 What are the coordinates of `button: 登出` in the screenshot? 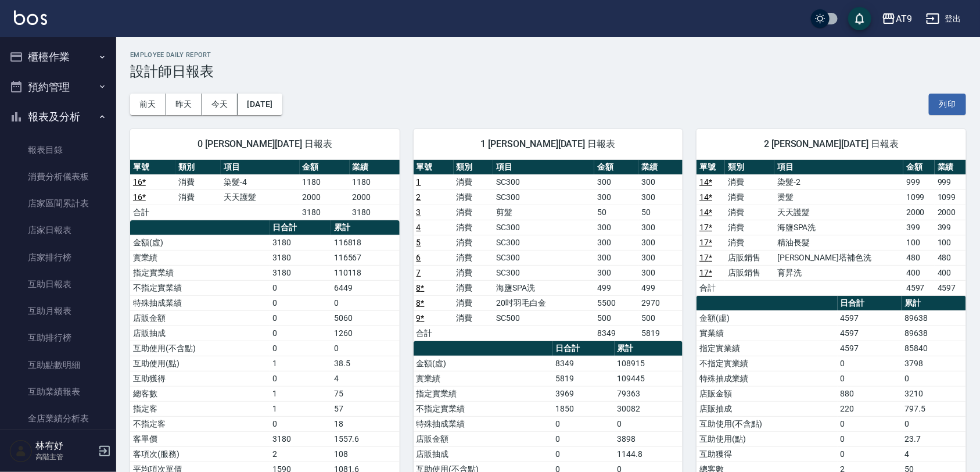 It's located at (944, 19).